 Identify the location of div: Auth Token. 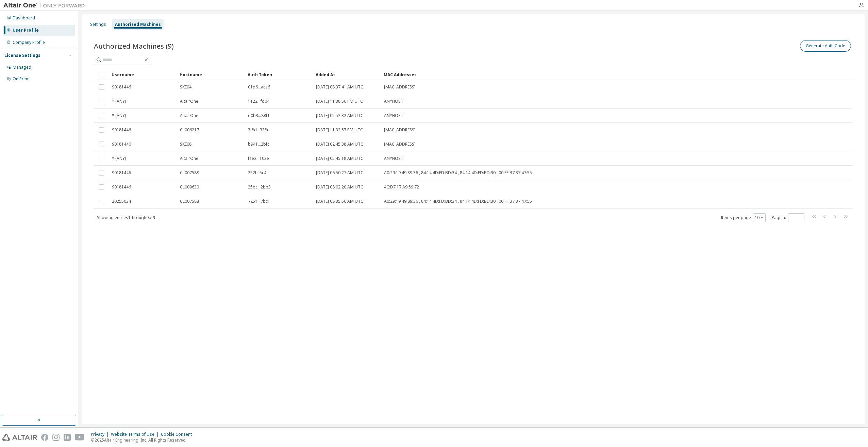
(279, 74).